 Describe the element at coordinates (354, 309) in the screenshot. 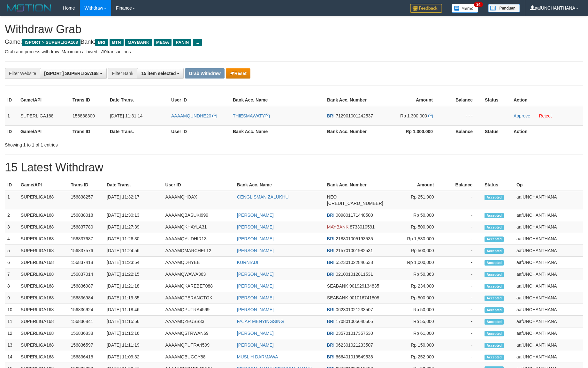

I see `span: Copy 062301021233507 to clipboard` at that location.